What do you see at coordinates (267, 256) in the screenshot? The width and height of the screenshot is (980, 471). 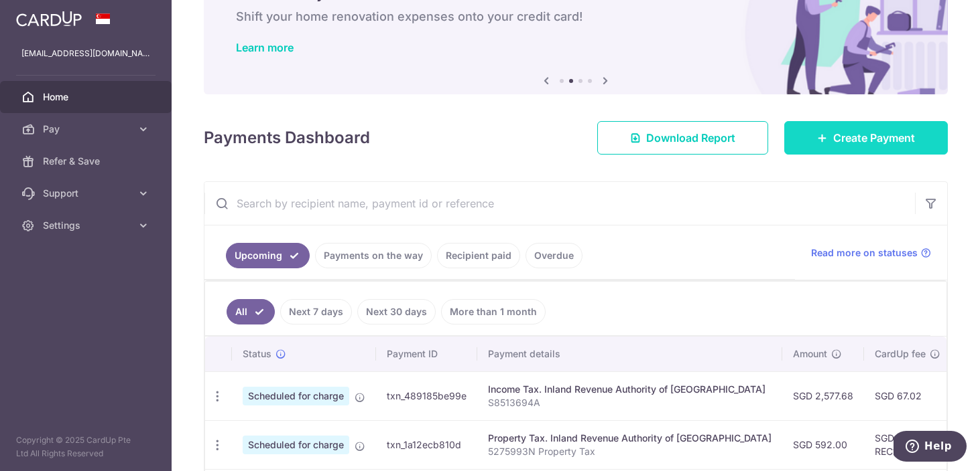 I see `a: Upcoming` at bounding box center [267, 256].